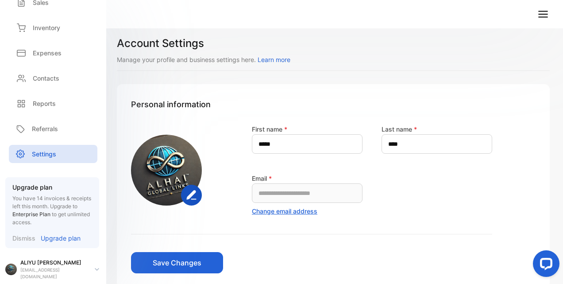  Describe the element at coordinates (262, 178) in the screenshot. I see `label: Email` at that location.